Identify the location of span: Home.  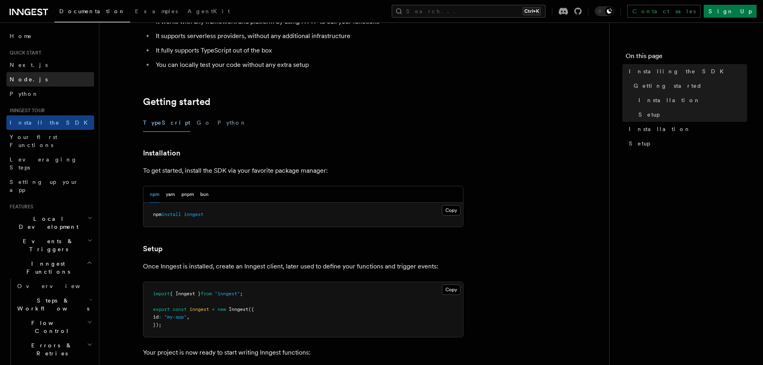
(21, 36).